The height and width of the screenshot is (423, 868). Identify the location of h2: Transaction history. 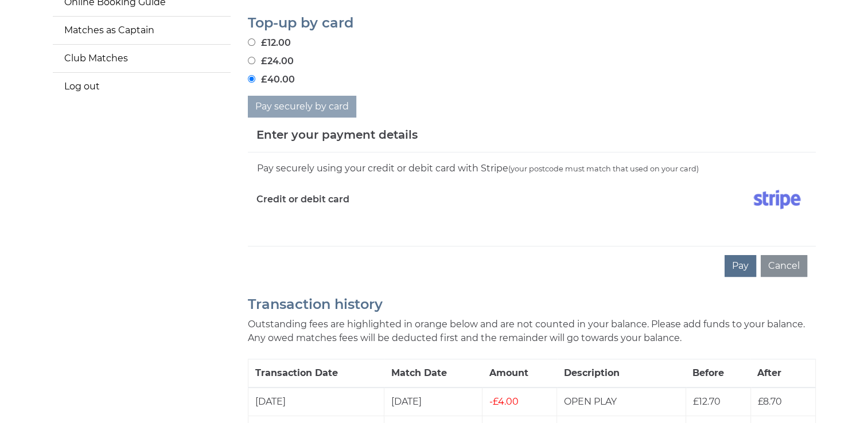
(532, 305).